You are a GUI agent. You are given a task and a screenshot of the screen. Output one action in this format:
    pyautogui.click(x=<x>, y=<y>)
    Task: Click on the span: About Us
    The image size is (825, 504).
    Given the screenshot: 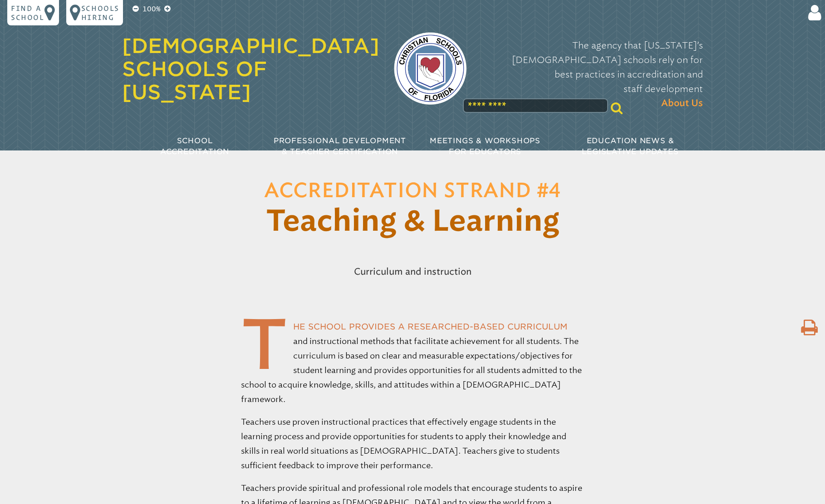 What is the action you would take?
    pyautogui.click(x=682, y=104)
    